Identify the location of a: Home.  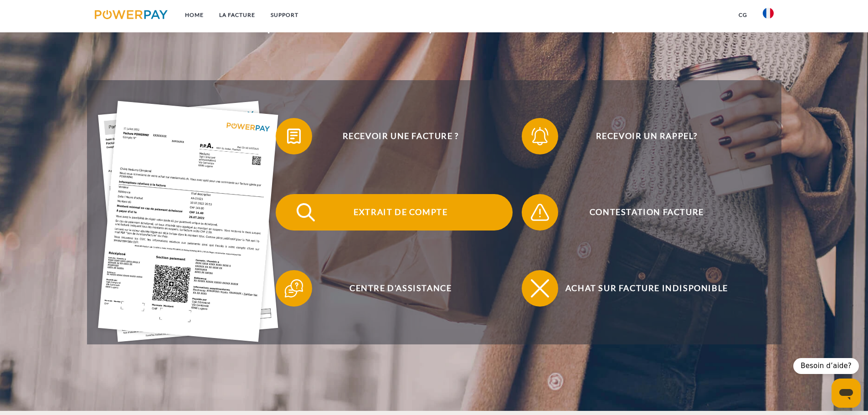
(194, 15).